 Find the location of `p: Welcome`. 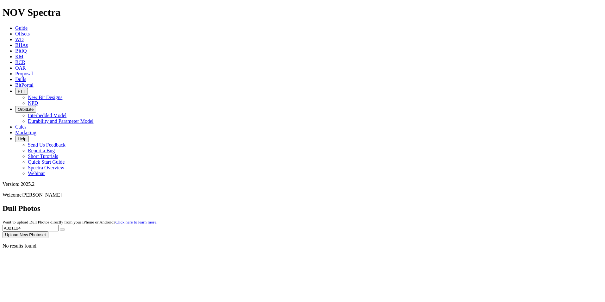

p: Welcome is located at coordinates (303, 195).